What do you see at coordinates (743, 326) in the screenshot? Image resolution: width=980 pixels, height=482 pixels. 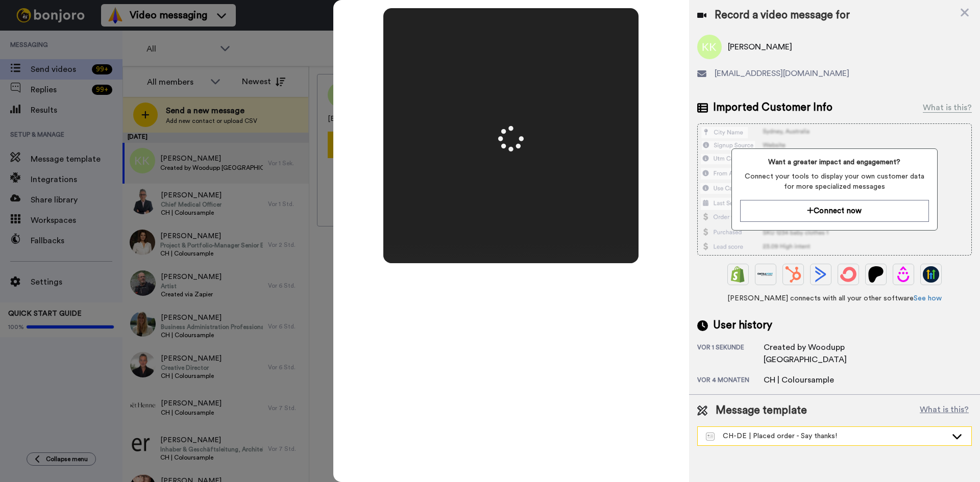 I see `span: User history` at bounding box center [743, 326].